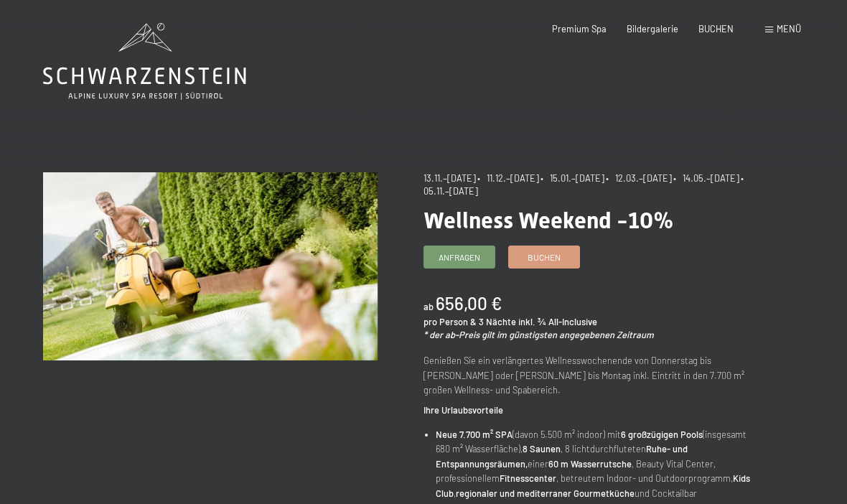  What do you see at coordinates (429, 306) in the screenshot?
I see `span: ab` at bounding box center [429, 306].